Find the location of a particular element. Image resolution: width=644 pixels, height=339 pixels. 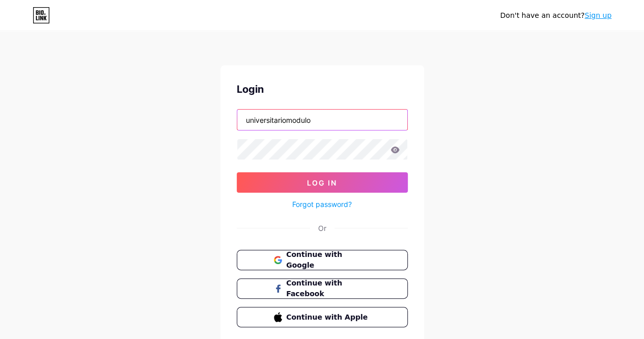

a: Continue with Facebook is located at coordinates (322, 288).